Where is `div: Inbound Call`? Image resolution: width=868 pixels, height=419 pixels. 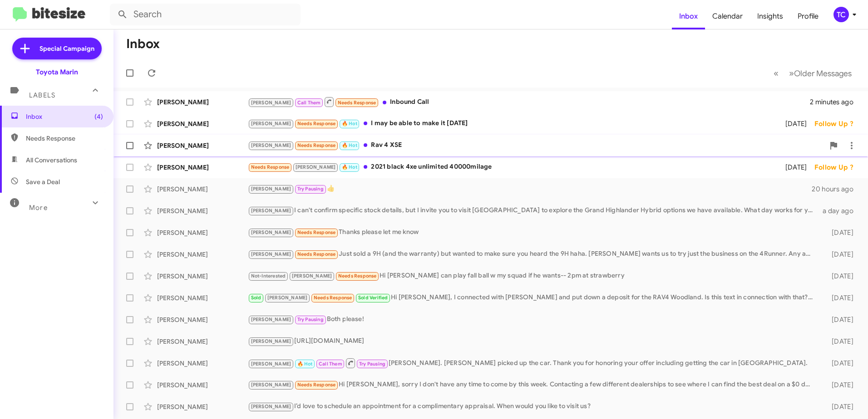
div: Inbound Call is located at coordinates (529, 101).